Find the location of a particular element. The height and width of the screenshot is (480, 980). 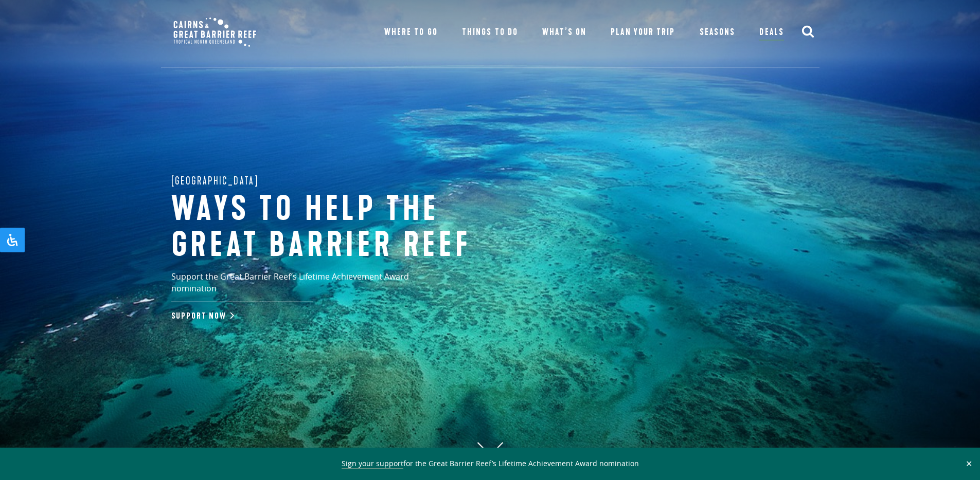

button: Close is located at coordinates (968, 464).